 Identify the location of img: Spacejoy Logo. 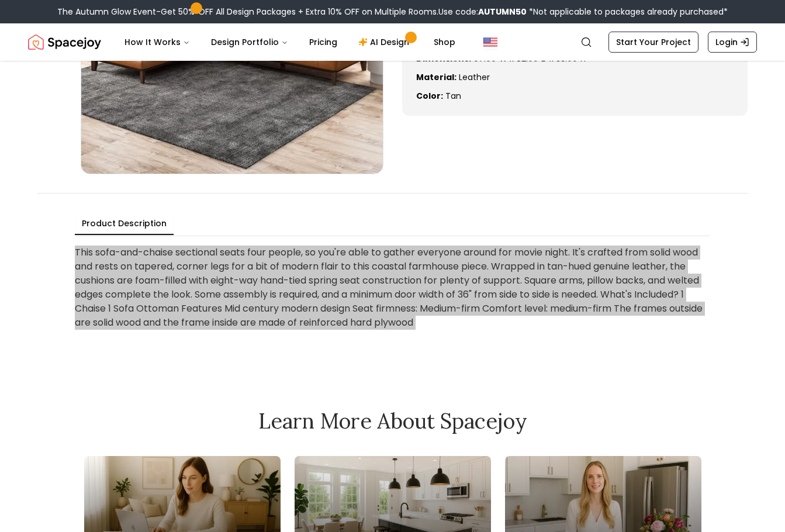
(64, 42).